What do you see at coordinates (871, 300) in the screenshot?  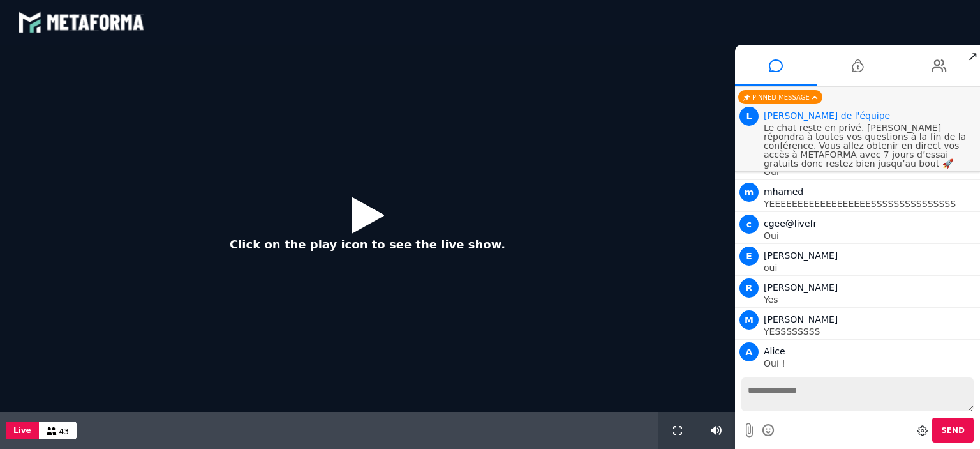 I see `p: Yes` at bounding box center [871, 300].